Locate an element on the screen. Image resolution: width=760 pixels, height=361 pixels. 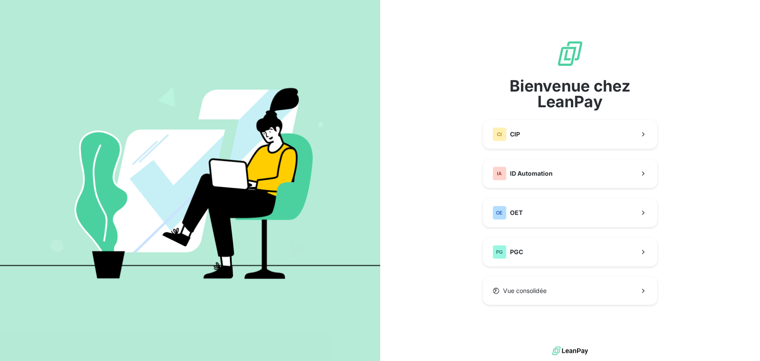
button: Vue consolidée is located at coordinates (570, 291).